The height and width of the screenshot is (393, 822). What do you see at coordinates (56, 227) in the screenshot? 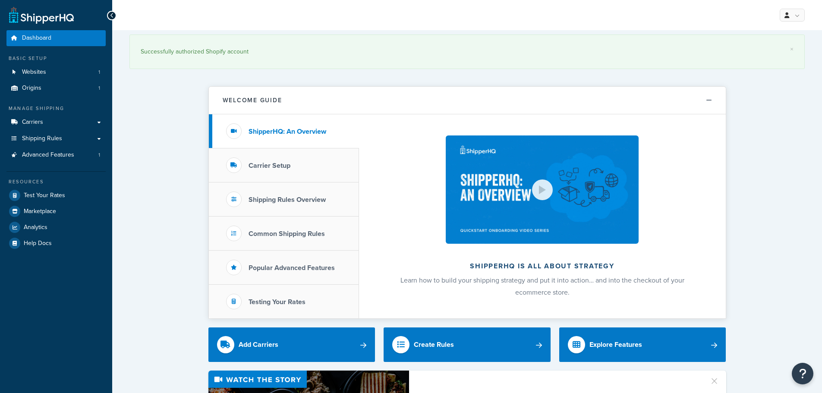
I see `li: Analytics` at bounding box center [56, 227].